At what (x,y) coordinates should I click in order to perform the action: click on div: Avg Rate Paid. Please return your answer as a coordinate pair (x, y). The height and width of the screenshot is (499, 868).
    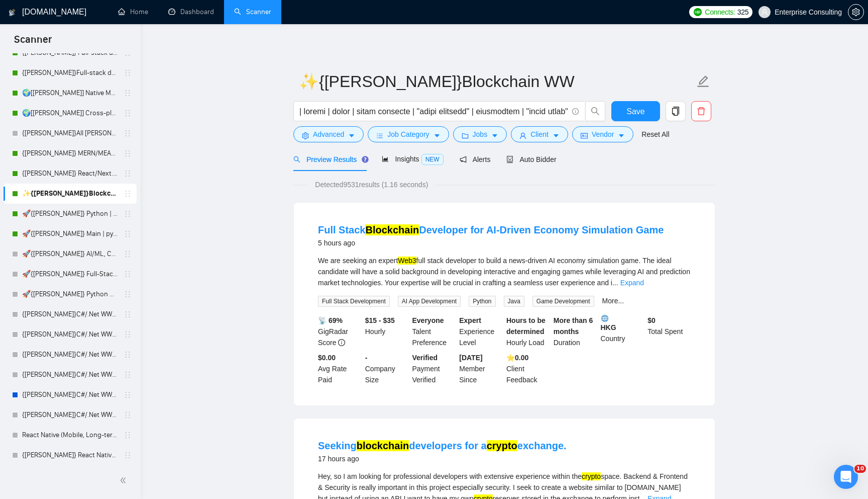
    Looking at the image, I should click on (339, 368).